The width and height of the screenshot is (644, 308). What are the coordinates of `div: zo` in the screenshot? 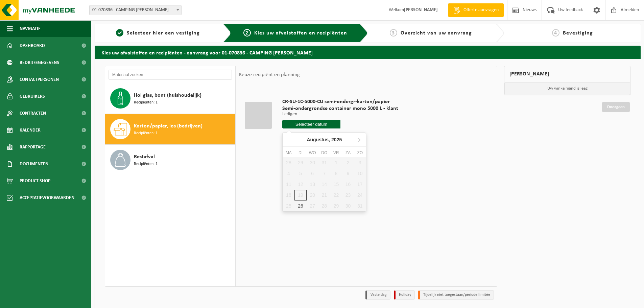 It's located at (360, 153).